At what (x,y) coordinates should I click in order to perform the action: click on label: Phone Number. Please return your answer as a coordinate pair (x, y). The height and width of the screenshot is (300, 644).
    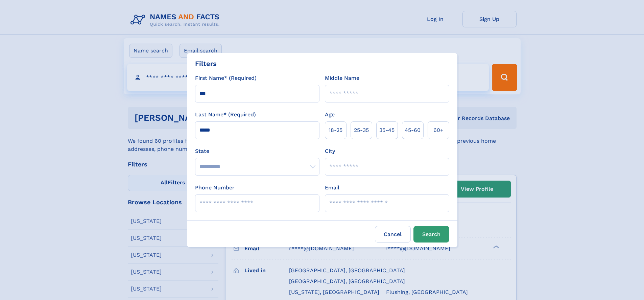
    Looking at the image, I should click on (215, 188).